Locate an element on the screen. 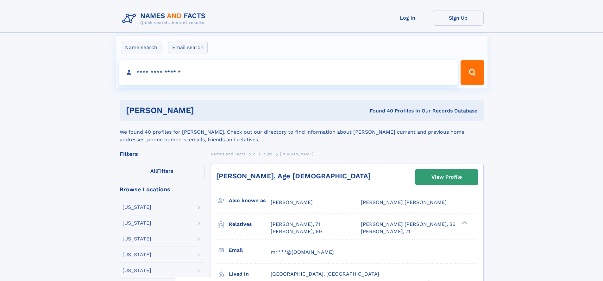  span: All is located at coordinates (154, 171).